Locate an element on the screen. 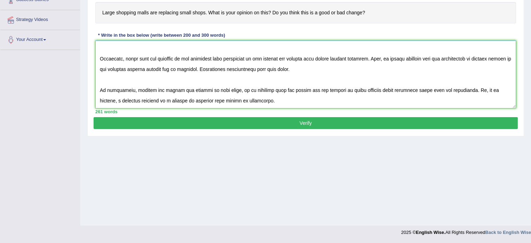 The width and height of the screenshot is (531, 243). a: Your Account is located at coordinates (40, 39).